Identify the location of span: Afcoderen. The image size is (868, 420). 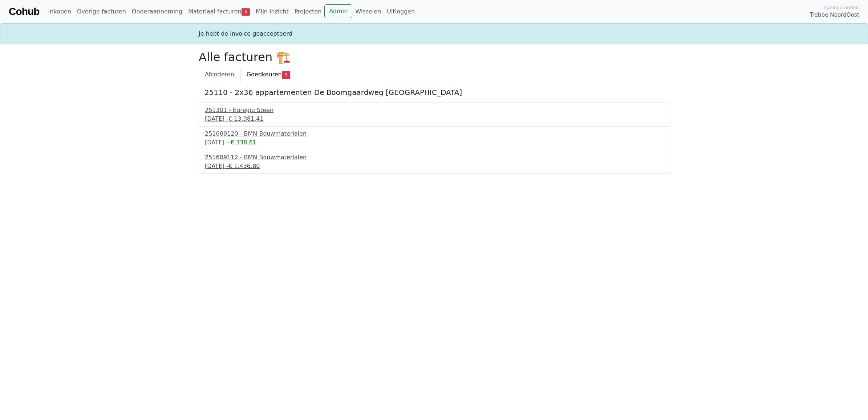
(220, 74).